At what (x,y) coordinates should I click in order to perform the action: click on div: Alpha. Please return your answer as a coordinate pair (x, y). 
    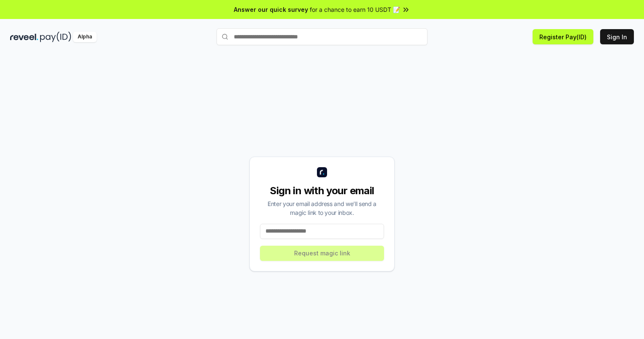
    Looking at the image, I should click on (85, 37).